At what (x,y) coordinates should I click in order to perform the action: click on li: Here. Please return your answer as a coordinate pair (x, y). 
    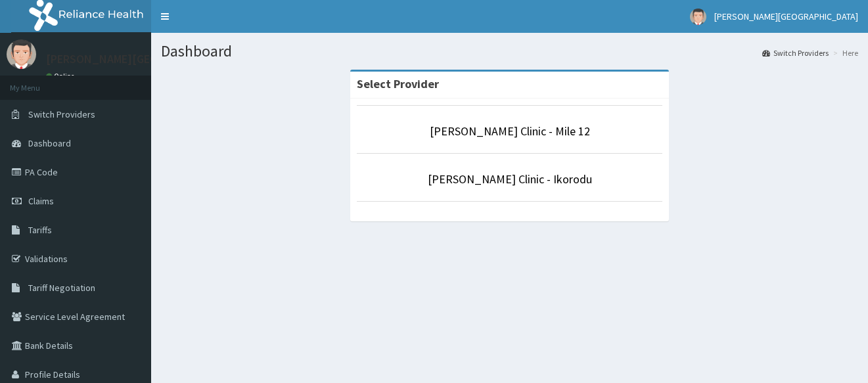
    Looking at the image, I should click on (843, 53).